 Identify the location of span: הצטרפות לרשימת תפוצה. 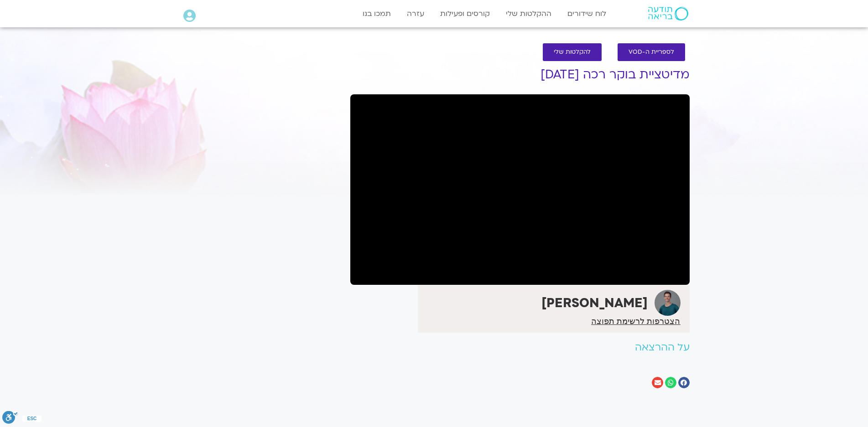
(636, 321).